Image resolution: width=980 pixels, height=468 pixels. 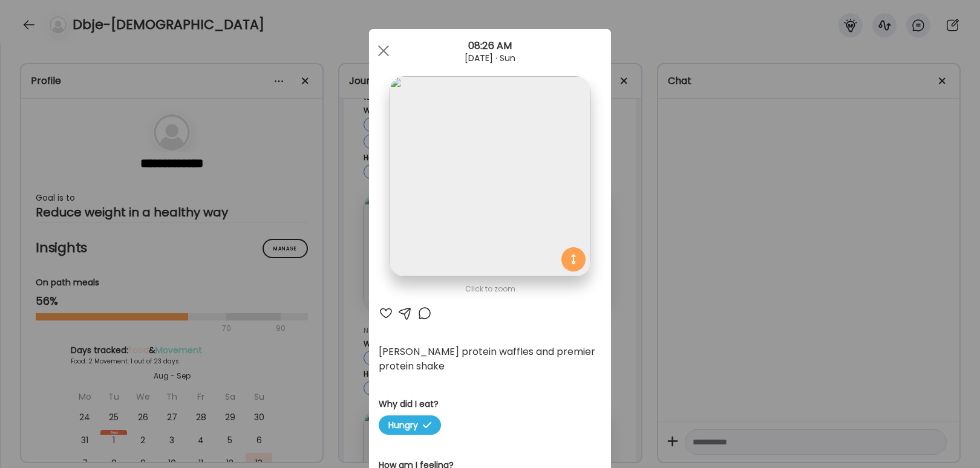 What do you see at coordinates (490, 404) in the screenshot?
I see `h3: Why did I eat?` at bounding box center [490, 404].